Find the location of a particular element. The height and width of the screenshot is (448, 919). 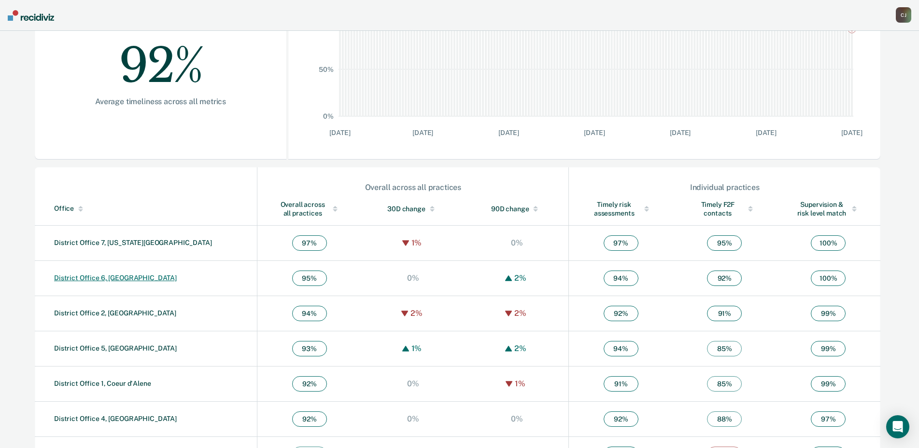

div: Individual practices is located at coordinates (724, 187).